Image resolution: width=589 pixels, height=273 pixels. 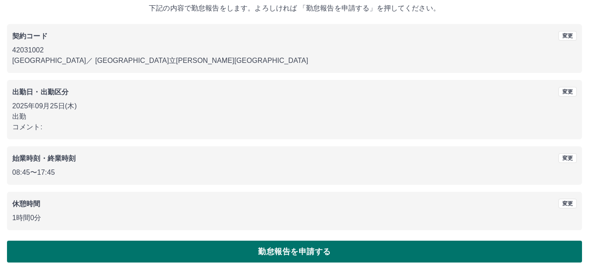 I want to click on p: 出勤, so click(x=294, y=117).